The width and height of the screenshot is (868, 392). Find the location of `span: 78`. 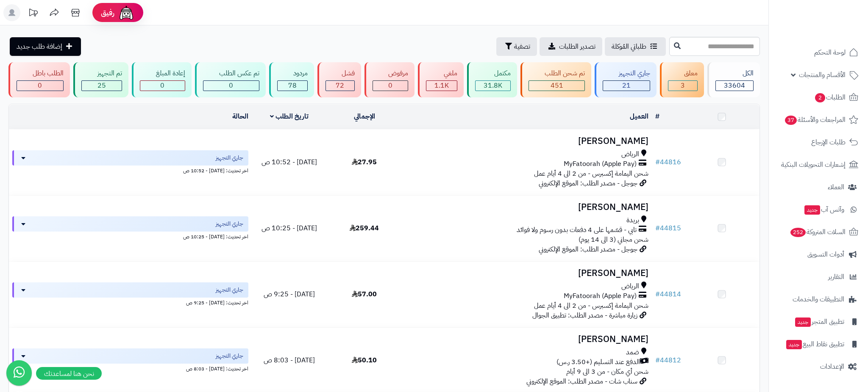

span: 78 is located at coordinates (292, 86).